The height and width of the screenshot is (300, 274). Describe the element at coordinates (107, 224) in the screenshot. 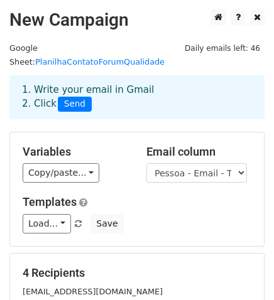

I see `button: Save` at that location.